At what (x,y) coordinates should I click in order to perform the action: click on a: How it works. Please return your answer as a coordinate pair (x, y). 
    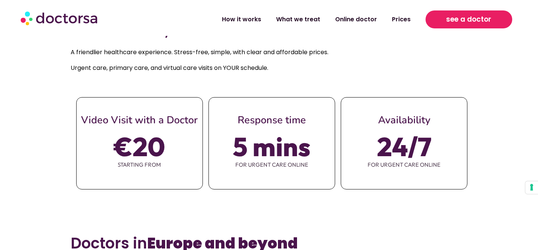
    Looking at the image, I should click on (241, 19).